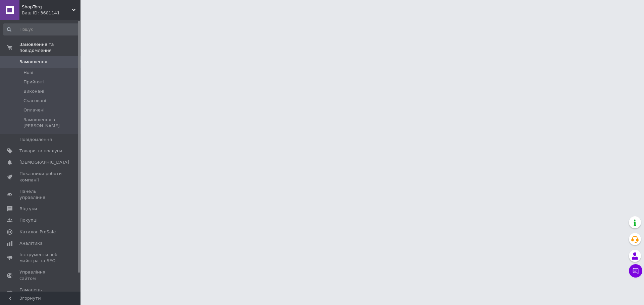 The width and height of the screenshot is (644, 305). Describe the element at coordinates (35, 101) in the screenshot. I see `span: Скасовані` at that location.